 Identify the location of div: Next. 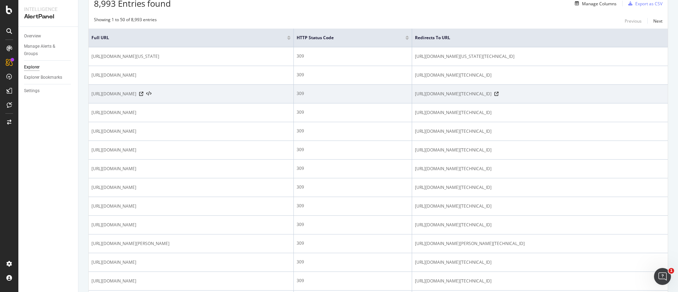
(658, 21).